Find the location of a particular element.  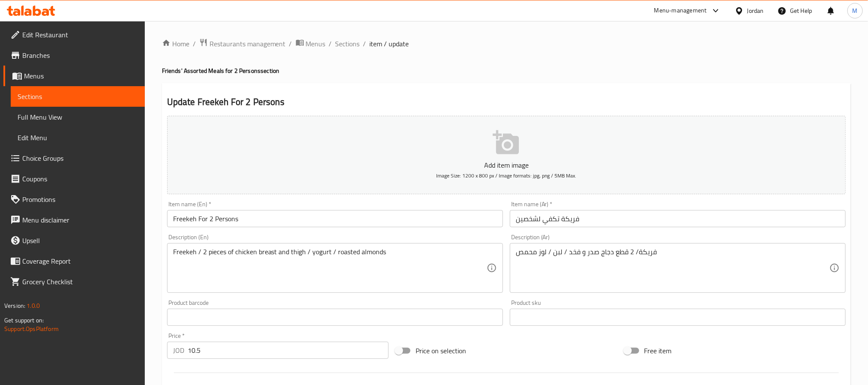

span: Free item is located at coordinates (658, 351).